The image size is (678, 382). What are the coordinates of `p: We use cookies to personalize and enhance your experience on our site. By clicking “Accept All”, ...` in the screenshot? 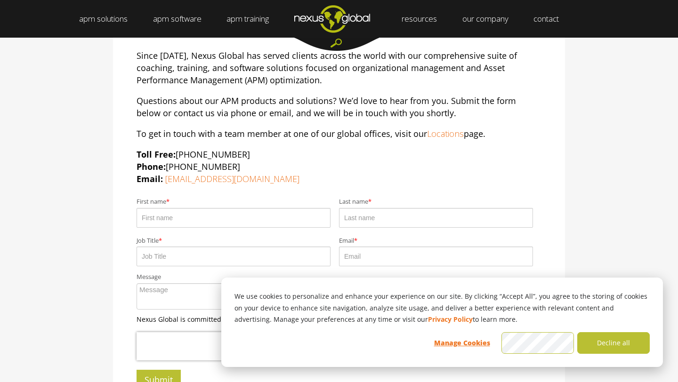 It's located at (442, 308).